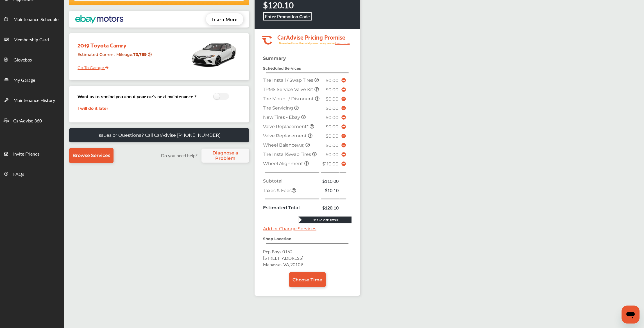 Image resolution: width=644 pixels, height=328 pixels. What do you see at coordinates (283, 164) in the screenshot?
I see `span: Wheel Alignment` at bounding box center [283, 164].